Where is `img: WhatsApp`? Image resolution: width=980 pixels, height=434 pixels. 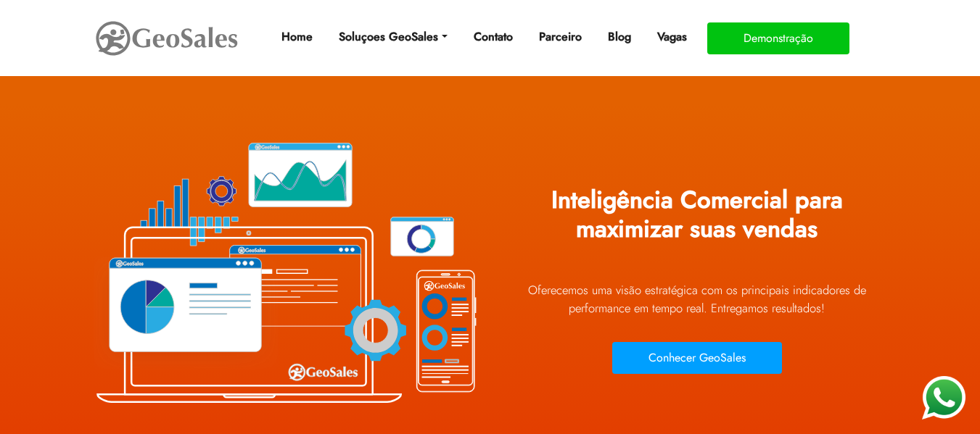
img: WhatsApp is located at coordinates (943, 397).